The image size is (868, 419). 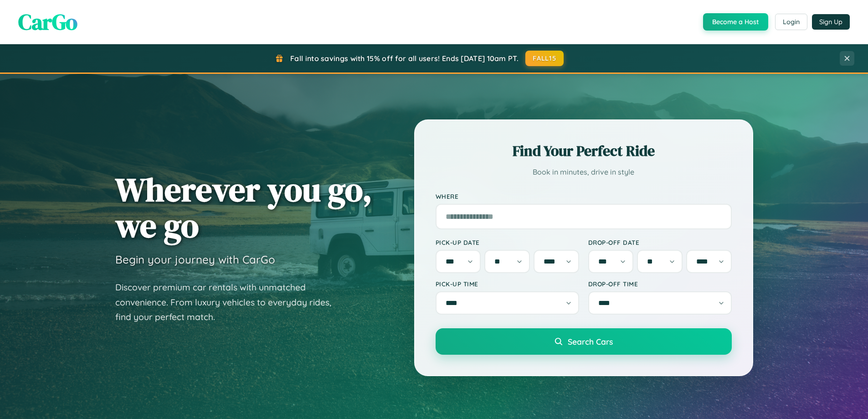 What do you see at coordinates (659, 284) in the screenshot?
I see `label: Drop-off Time` at bounding box center [659, 284].